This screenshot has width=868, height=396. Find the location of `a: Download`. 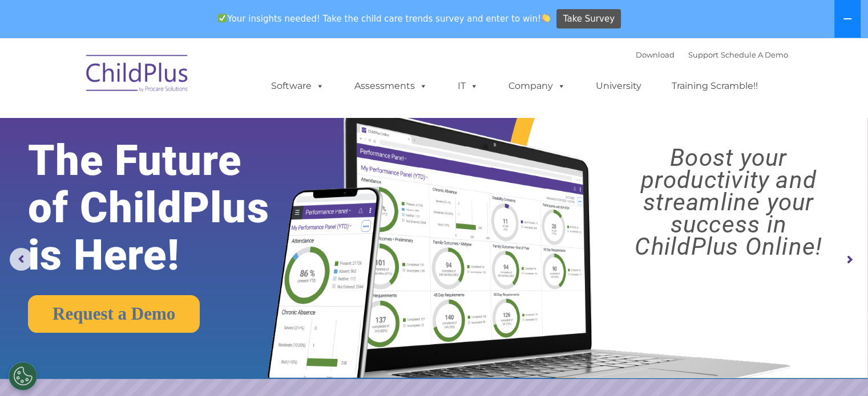

a: Download is located at coordinates (655, 55).